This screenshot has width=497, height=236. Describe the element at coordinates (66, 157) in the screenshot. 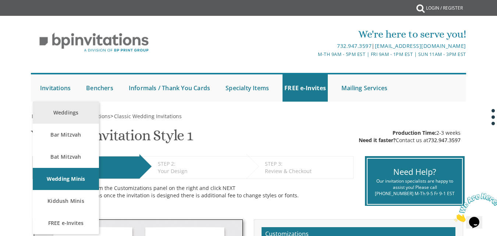

I see `a: Bat Mitzvah` at that location.